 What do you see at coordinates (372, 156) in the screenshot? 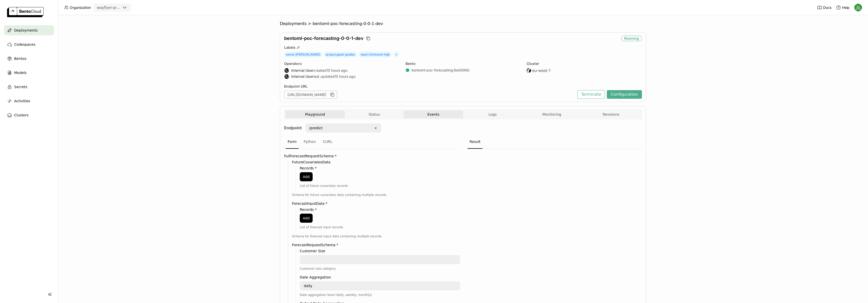
I see `label: FullForecastRequestSchema *` at bounding box center [372, 156].